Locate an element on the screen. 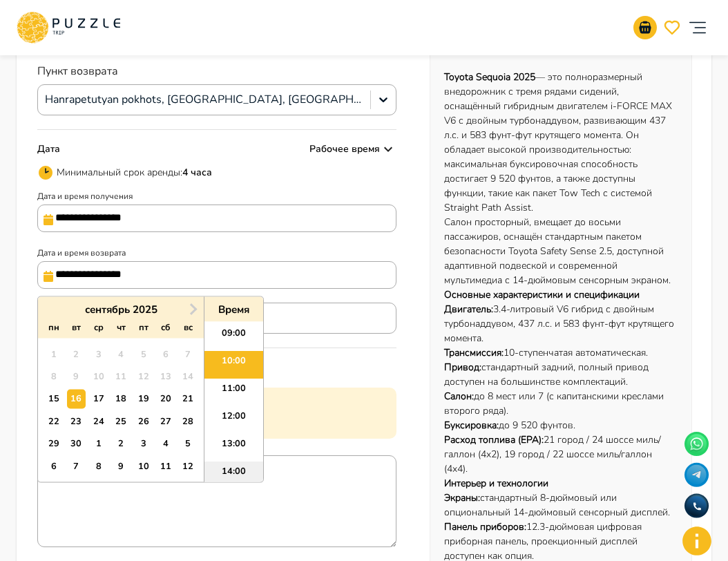 The height and width of the screenshot is (561, 728). div: сб is located at coordinates (165, 327).